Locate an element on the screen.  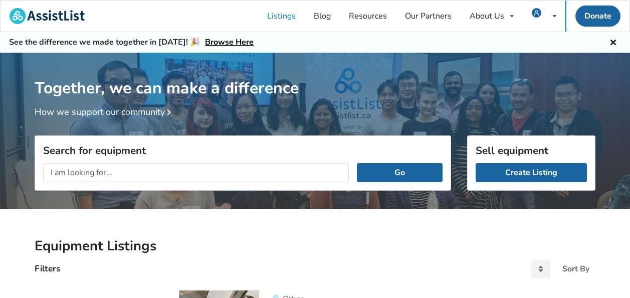
h2: Equipment Listings is located at coordinates (315, 246).